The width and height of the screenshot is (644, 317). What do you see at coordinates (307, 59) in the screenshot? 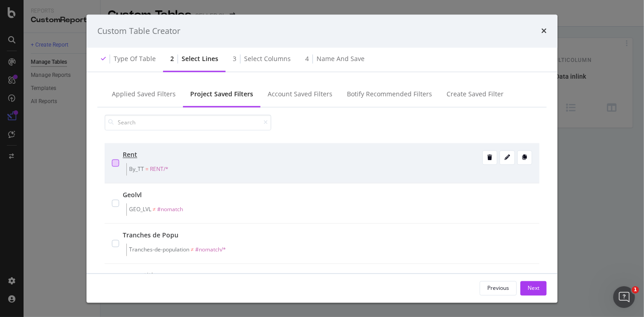
I see `div: 4` at bounding box center [307, 59].